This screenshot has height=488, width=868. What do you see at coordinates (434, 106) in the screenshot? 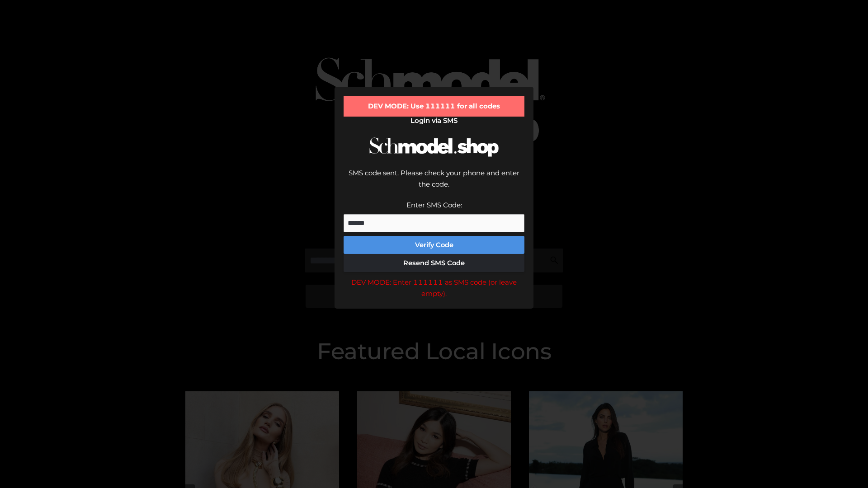
I see `div: DEV MODE: Use 111111 for all codes` at bounding box center [434, 106].